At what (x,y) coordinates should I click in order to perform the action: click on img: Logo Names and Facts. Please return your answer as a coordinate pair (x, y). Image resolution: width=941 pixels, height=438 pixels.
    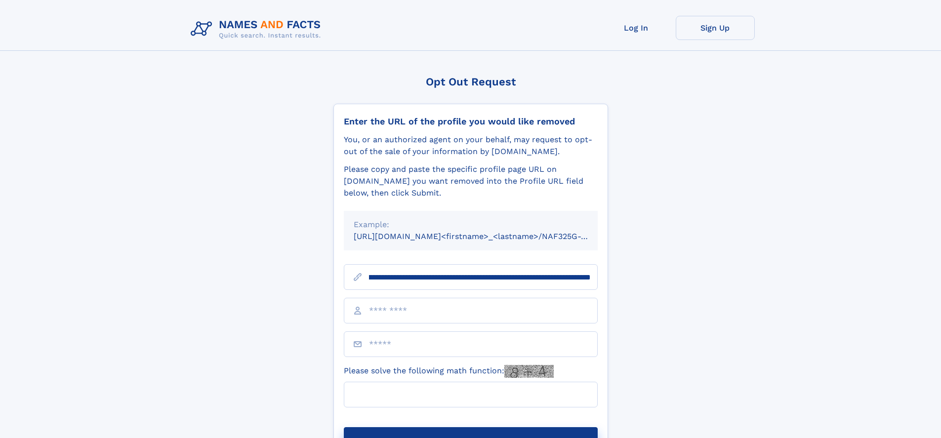
    Looking at the image, I should click on (258, 29).